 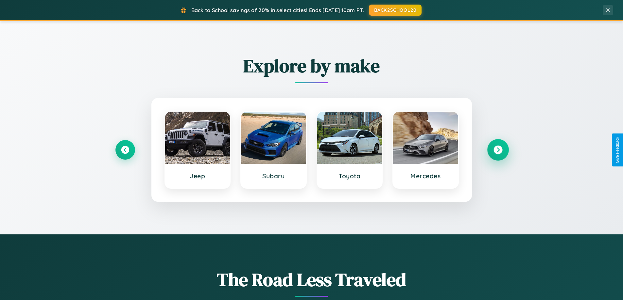 What do you see at coordinates (425, 176) in the screenshot?
I see `h3: Mercedes` at bounding box center [425, 176].